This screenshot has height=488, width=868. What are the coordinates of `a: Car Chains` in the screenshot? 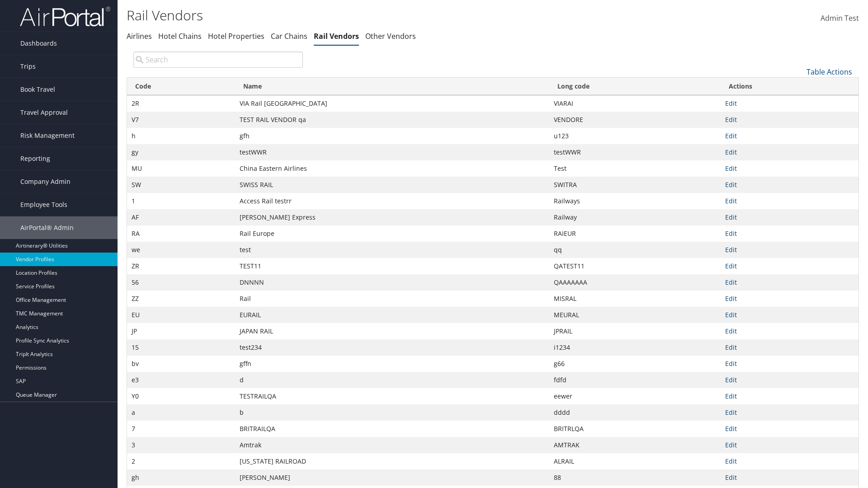 It's located at (289, 36).